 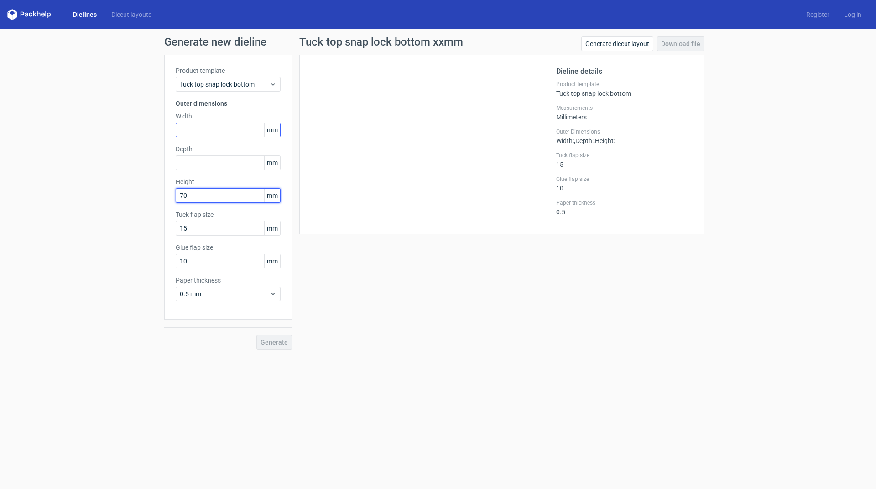 I want to click on div: 15, so click(x=624, y=160).